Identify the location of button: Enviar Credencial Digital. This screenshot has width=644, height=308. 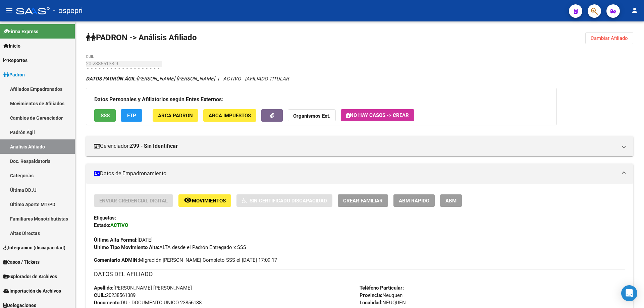
(134, 201).